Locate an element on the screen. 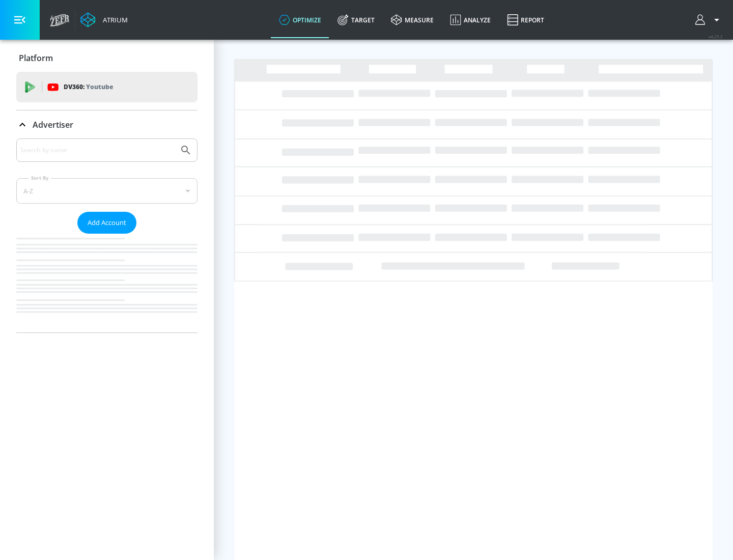 The height and width of the screenshot is (560, 733). p: Advertiser is located at coordinates (53, 125).